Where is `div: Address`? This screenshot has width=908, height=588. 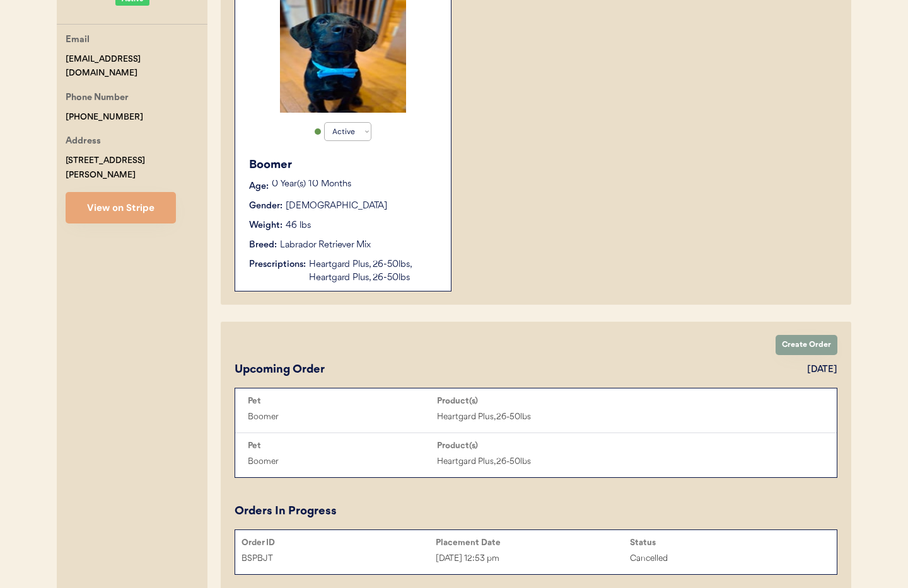
div: Address is located at coordinates (83, 142).